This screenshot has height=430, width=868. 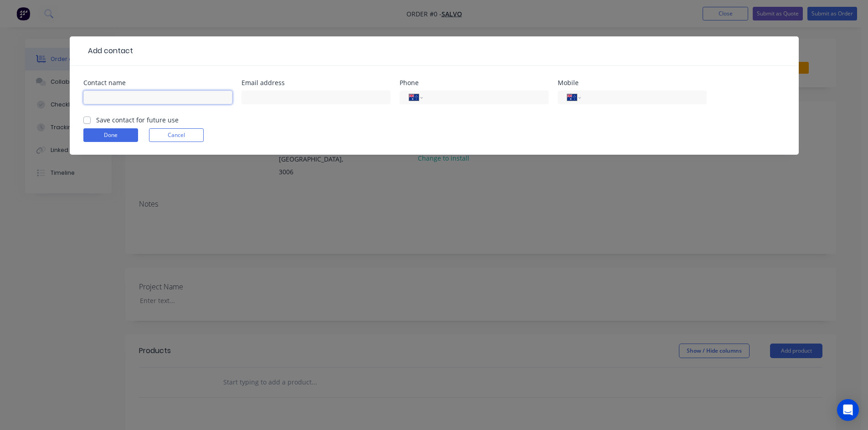 What do you see at coordinates (632, 83) in the screenshot?
I see `div: Mobile` at bounding box center [632, 83].